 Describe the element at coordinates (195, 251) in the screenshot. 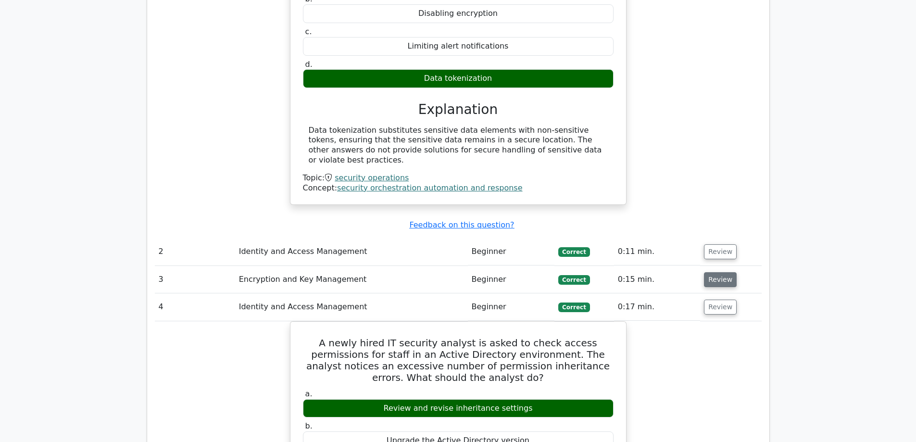

I see `td: 2` at that location.